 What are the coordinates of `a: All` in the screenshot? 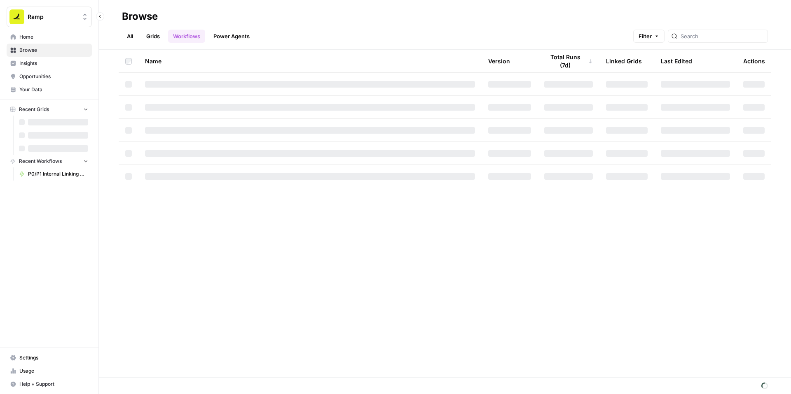 It's located at (130, 36).